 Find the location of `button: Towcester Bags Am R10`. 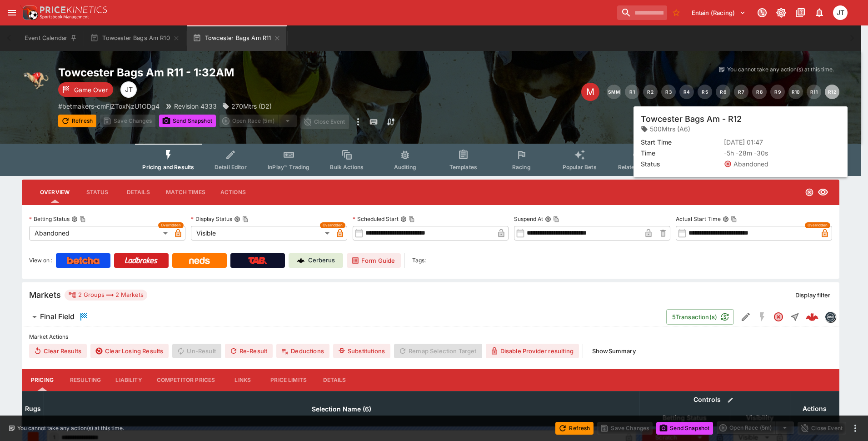

button: Towcester Bags Am R10 is located at coordinates (135, 38).